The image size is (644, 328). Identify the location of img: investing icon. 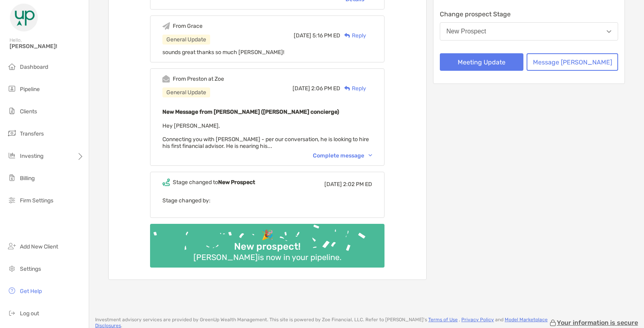
(12, 155).